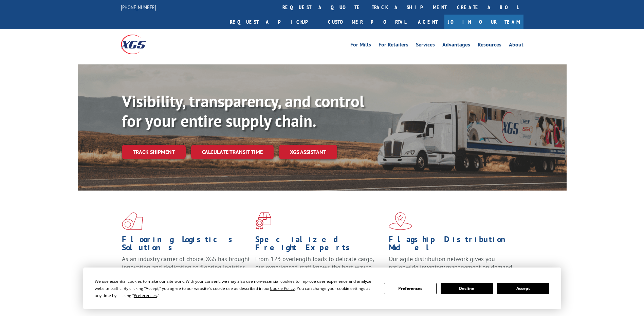  Describe the element at coordinates (273, 22) in the screenshot. I see `a: Request a pickup` at that location.